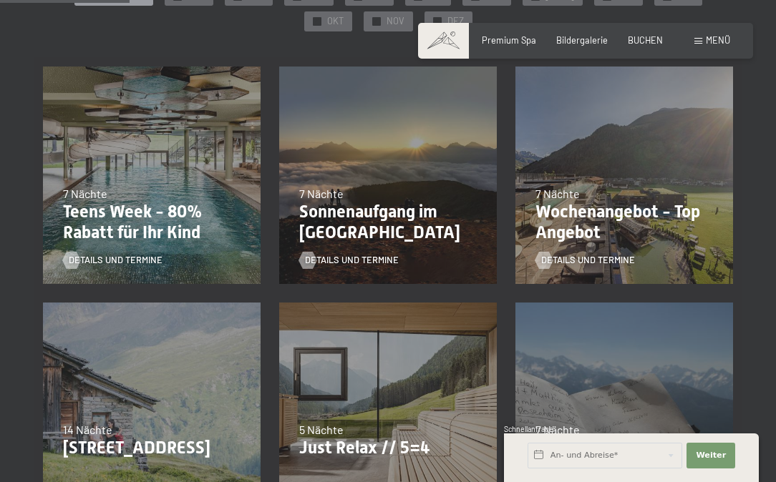 This screenshot has height=482, width=776. Describe the element at coordinates (395, 21) in the screenshot. I see `span: NOV` at that location.